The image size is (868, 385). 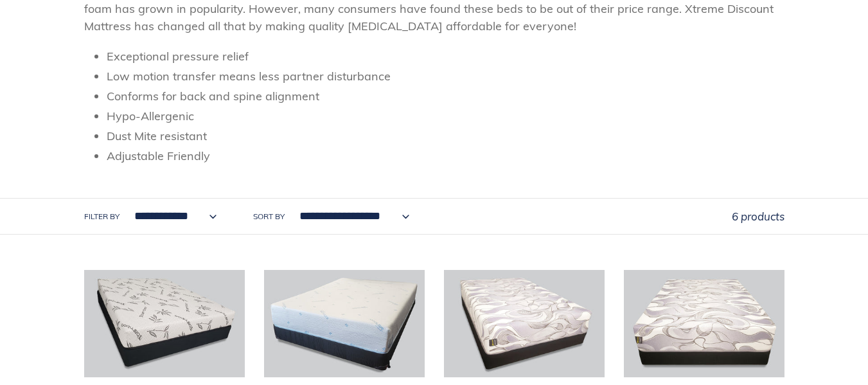 What do you see at coordinates (445, 96) in the screenshot?
I see `li: Conforms for back and spine alignment` at bounding box center [445, 96].